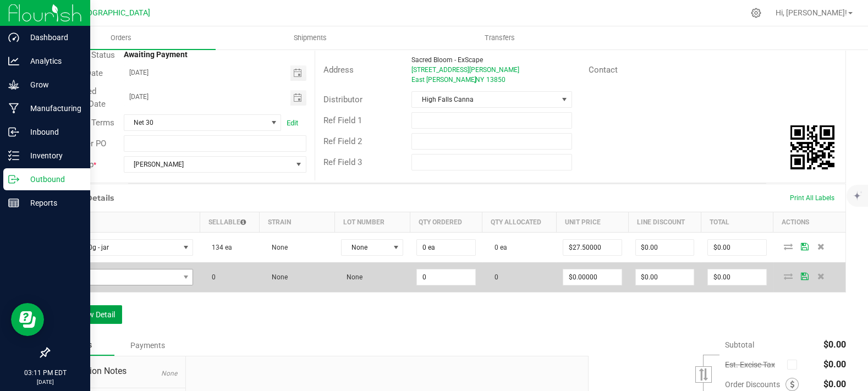  I want to click on inline-svg: Outbound, so click(14, 179).